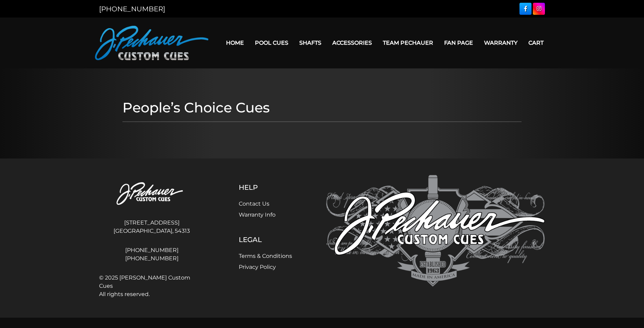  What do you see at coordinates (265, 188) in the screenshot?
I see `h5: Help` at bounding box center [265, 188].